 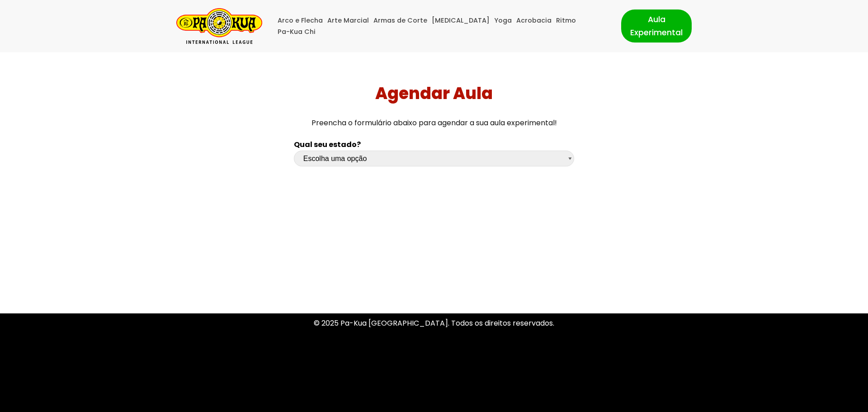 What do you see at coordinates (534, 20) in the screenshot?
I see `a: Acrobacia` at bounding box center [534, 20].